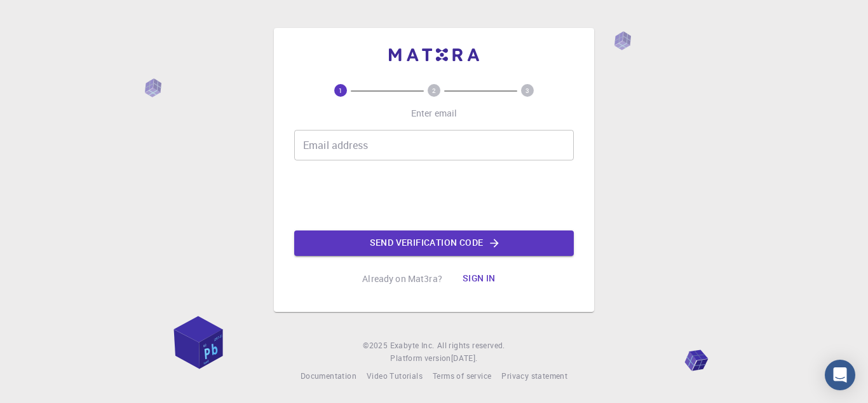 The width and height of the screenshot is (868, 403). What do you see at coordinates (535, 375) in the screenshot?
I see `span: Privacy statement` at bounding box center [535, 375].